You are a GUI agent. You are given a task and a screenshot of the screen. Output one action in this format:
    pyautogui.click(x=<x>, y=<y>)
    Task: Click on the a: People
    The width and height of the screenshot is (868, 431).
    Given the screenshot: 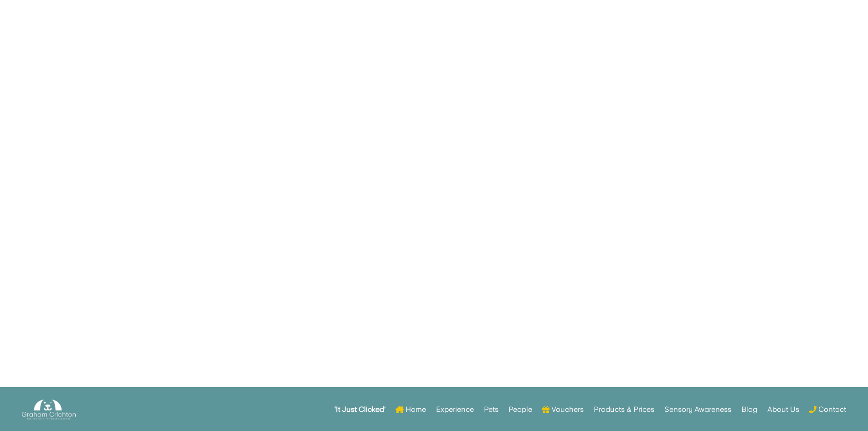 What is the action you would take?
    pyautogui.click(x=520, y=410)
    